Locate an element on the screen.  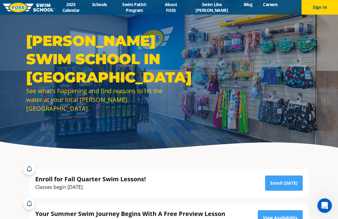
a: Schools is located at coordinates (99, 4).